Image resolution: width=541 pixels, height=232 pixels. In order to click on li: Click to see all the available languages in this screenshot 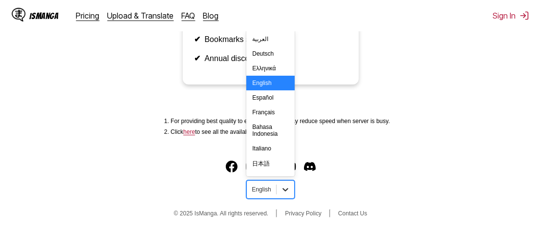, I will do `click(280, 132)`.